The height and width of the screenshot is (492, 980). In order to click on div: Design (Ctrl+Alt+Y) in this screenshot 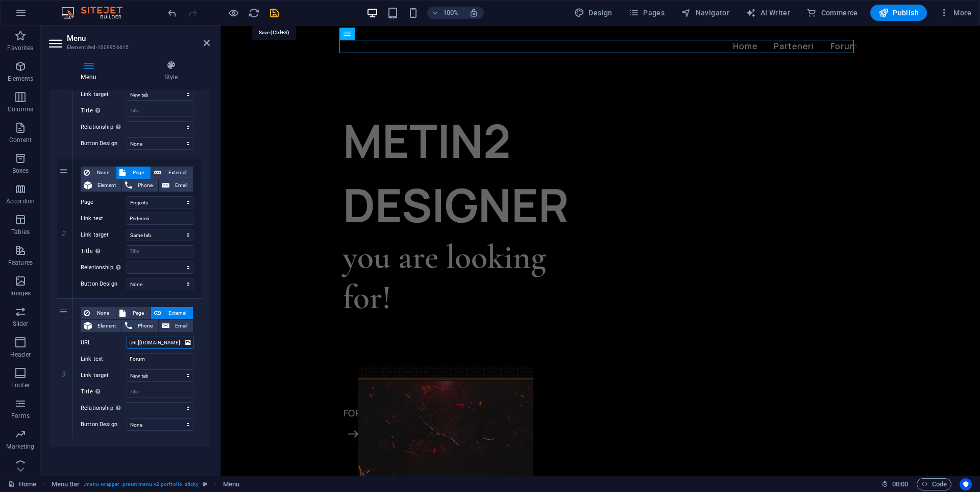, I will do `click(593, 13)`.